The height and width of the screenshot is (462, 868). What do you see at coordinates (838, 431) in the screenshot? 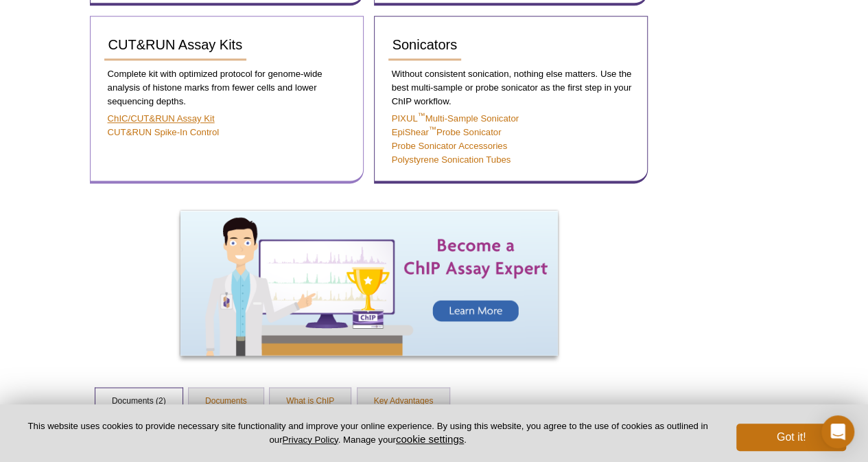
I see `div: Open Intercom Messenger` at bounding box center [838, 431].